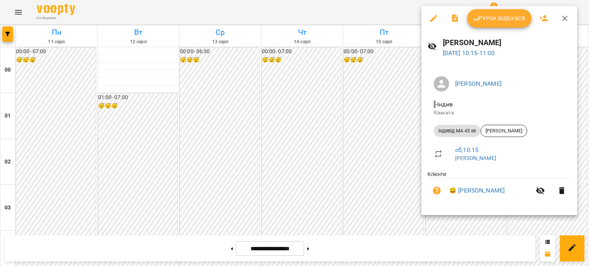 The width and height of the screenshot is (589, 266). I want to click on span: - Індив, so click(444, 104).